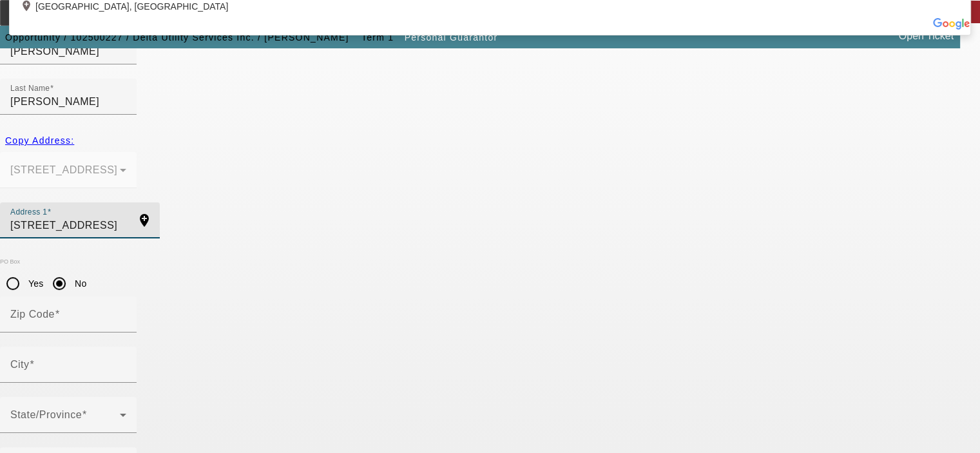  What do you see at coordinates (20, 364) in the screenshot?
I see `mat-label: City` at bounding box center [20, 364].